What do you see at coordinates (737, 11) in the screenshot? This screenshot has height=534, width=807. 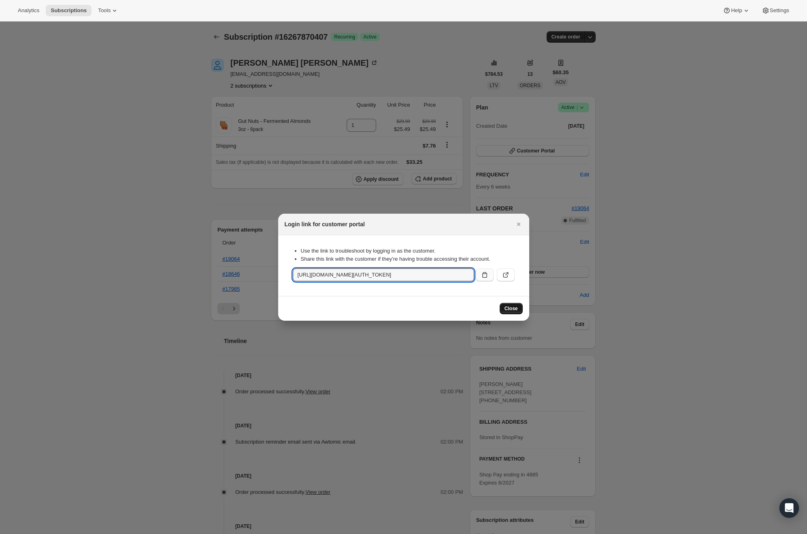 I see `span: Help` at bounding box center [737, 11].